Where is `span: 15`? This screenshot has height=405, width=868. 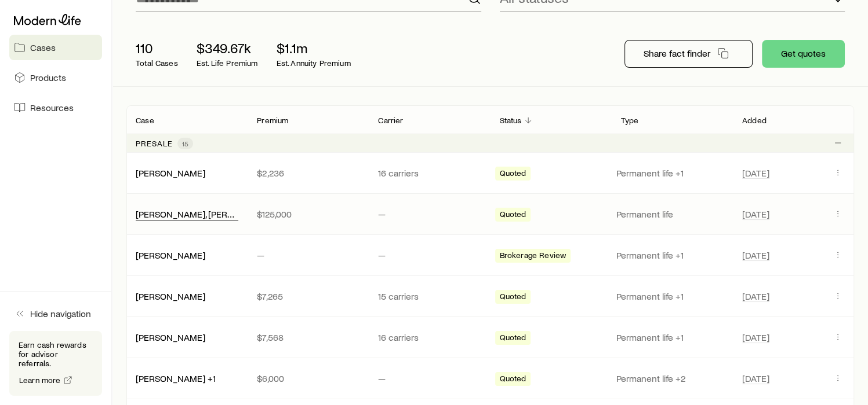 span: 15 is located at coordinates (185, 143).